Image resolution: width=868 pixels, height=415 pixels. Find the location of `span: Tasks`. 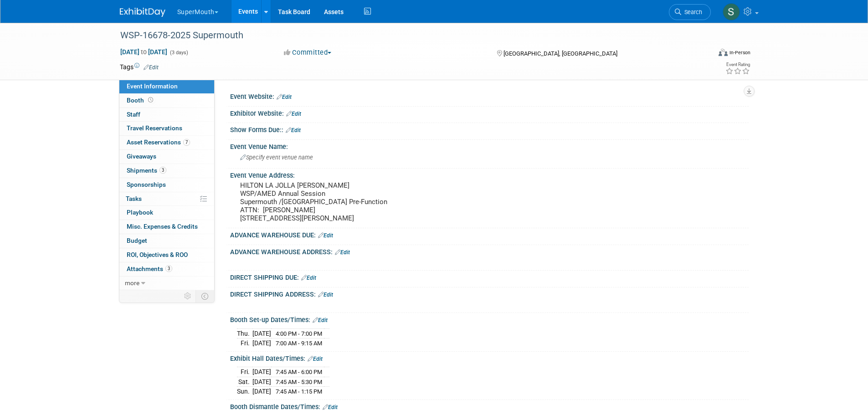

span: Tasks is located at coordinates (134, 199).